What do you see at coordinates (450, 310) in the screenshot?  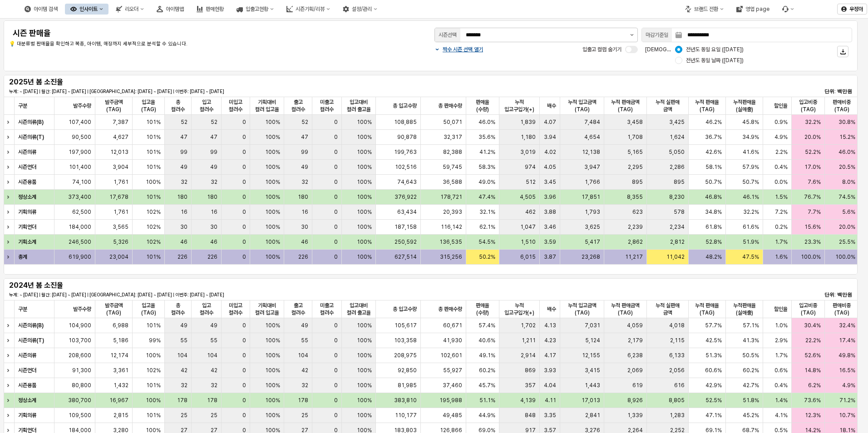 I see `span: 총 판매수량` at bounding box center [450, 310].